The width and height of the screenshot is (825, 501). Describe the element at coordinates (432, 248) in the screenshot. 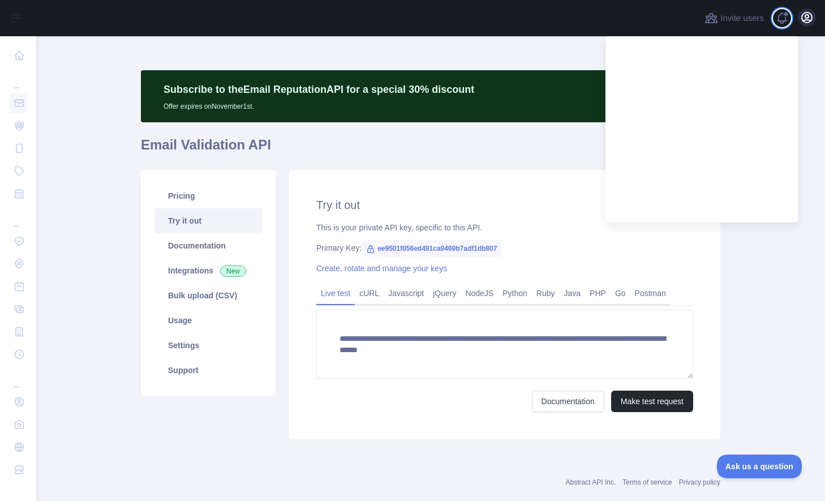

I see `span: ee9501f056ed491ca9469b7adf1db807` at that location.